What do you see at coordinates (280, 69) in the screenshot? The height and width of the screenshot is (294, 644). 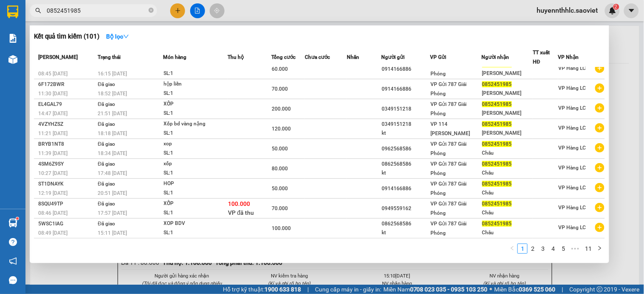 I see `span: 60.000` at bounding box center [280, 69].